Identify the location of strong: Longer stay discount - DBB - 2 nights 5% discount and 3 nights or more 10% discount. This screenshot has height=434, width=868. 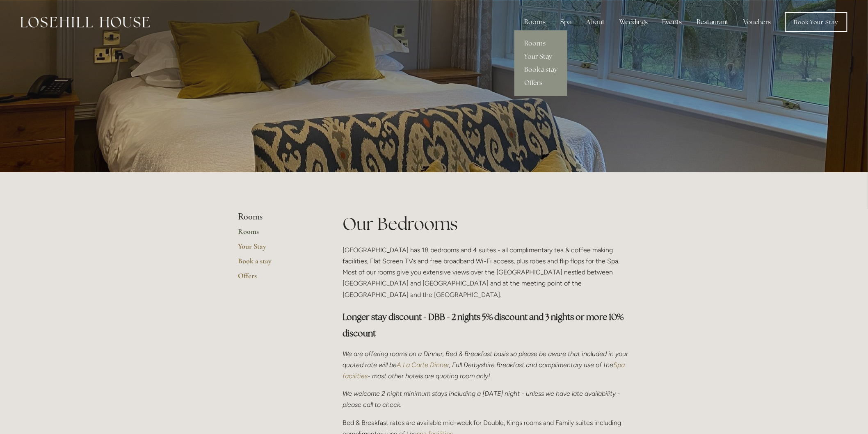
(483, 325).